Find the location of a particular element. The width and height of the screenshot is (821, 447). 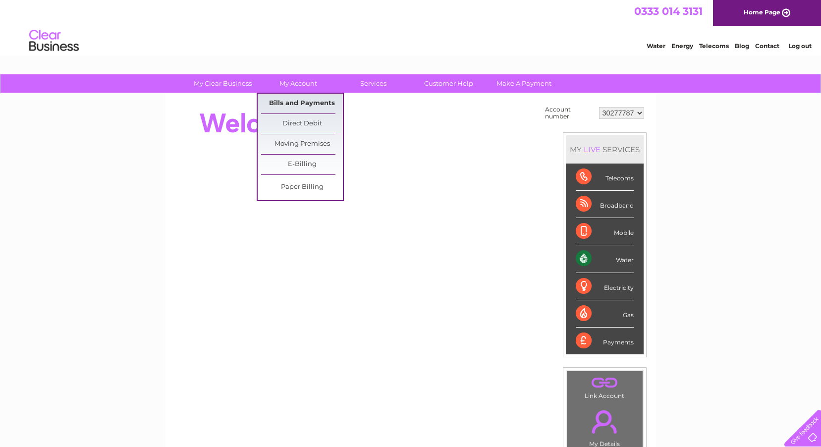

a: Telecoms is located at coordinates (714, 46).